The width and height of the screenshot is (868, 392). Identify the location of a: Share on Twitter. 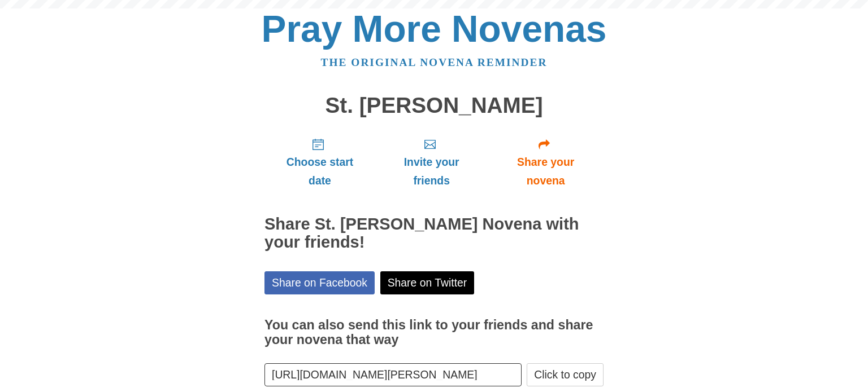
(427, 283).